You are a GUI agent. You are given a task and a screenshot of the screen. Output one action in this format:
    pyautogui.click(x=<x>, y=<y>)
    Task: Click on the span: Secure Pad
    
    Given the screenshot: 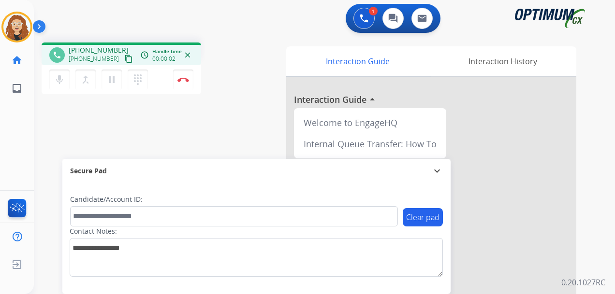 What is the action you would take?
    pyautogui.click(x=88, y=171)
    